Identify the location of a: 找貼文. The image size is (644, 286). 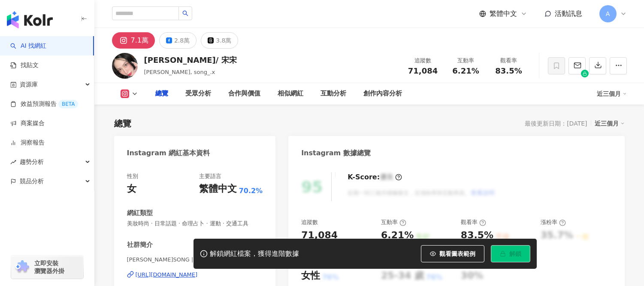
(25, 65).